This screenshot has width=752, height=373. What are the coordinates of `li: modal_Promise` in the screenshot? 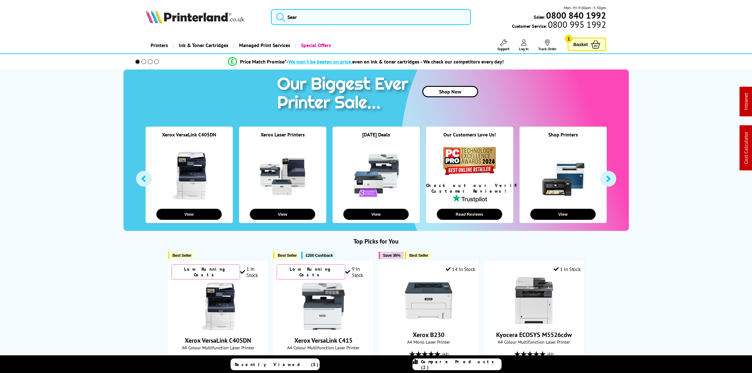 It's located at (366, 62).